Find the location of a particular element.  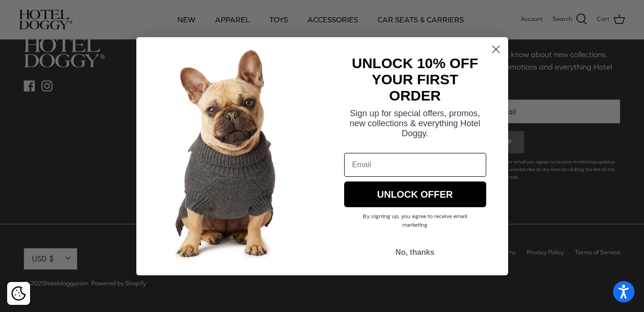

button: Cookie policy is located at coordinates (18, 294).